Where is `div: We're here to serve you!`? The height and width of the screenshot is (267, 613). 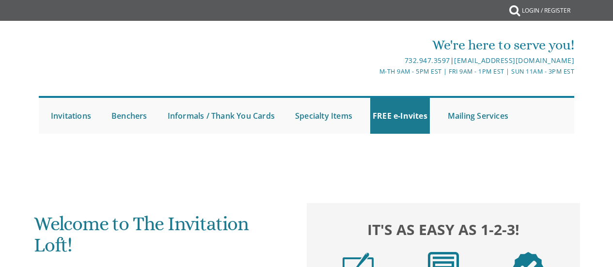 div: We're here to serve you! is located at coordinates (396, 45).